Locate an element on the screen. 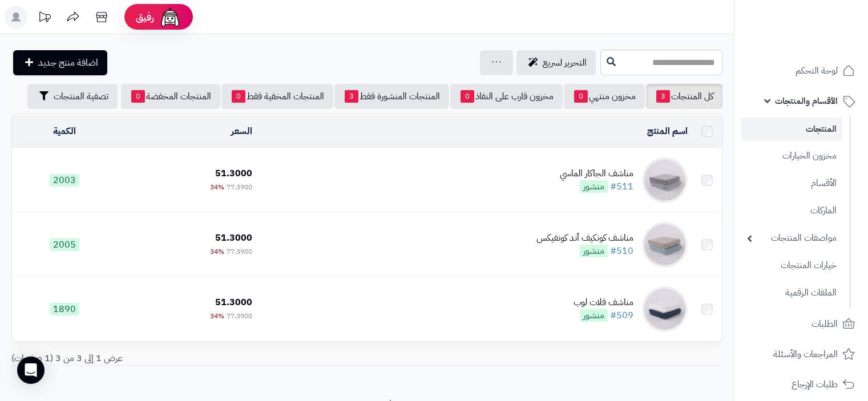 This screenshot has height=401, width=868. a: مخزون منتهي0 is located at coordinates (604, 96).